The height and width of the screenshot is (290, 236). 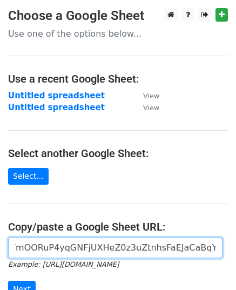 I want to click on h3: Choose a Google Sheet, so click(x=118, y=16).